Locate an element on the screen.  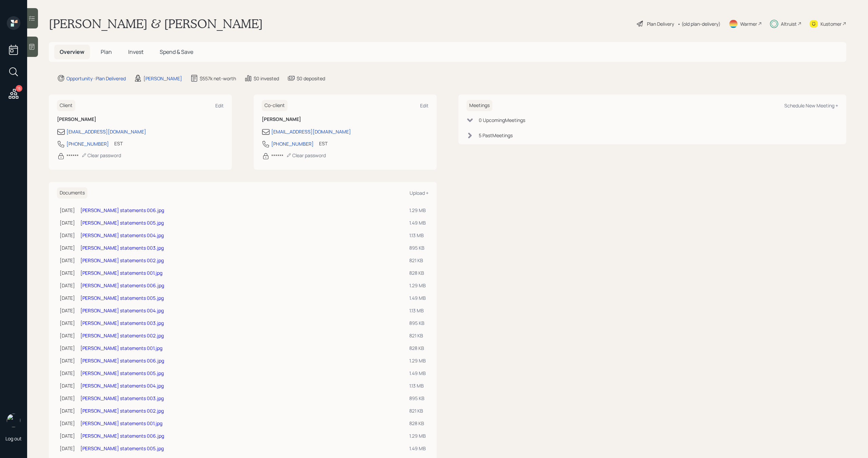
div: $0 invested is located at coordinates (266, 78).